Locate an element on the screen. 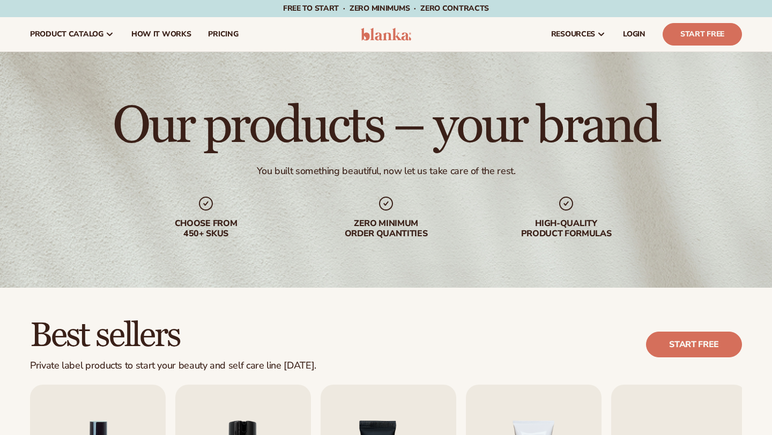 Image resolution: width=772 pixels, height=435 pixels. a: product catalog is located at coordinates (72, 34).